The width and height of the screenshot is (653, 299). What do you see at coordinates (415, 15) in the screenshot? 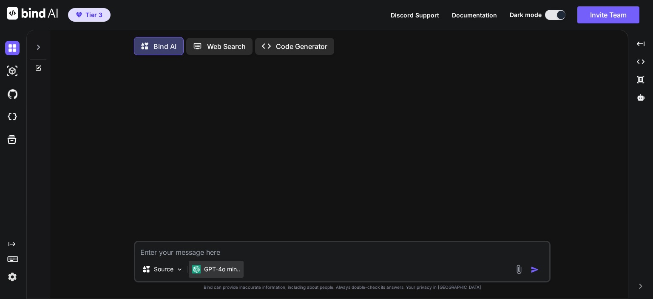
I see `button: Discord Support` at bounding box center [415, 15].